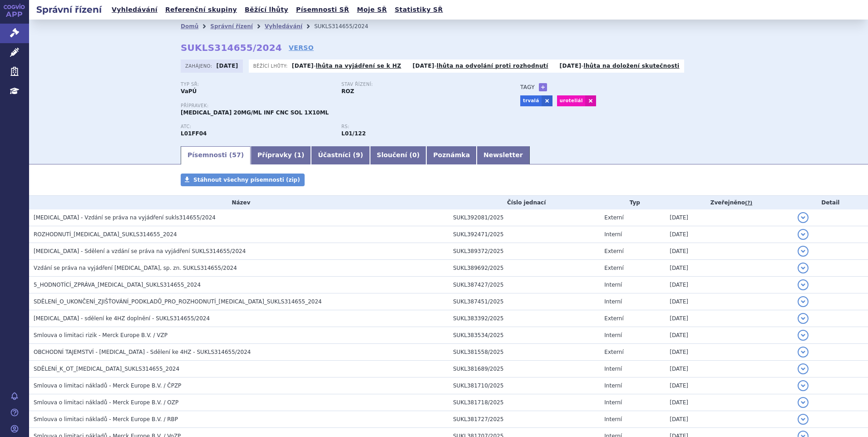 This screenshot has height=437, width=868. Describe the element at coordinates (398, 156) in the screenshot. I see `a: Sloučení (0)` at that location.